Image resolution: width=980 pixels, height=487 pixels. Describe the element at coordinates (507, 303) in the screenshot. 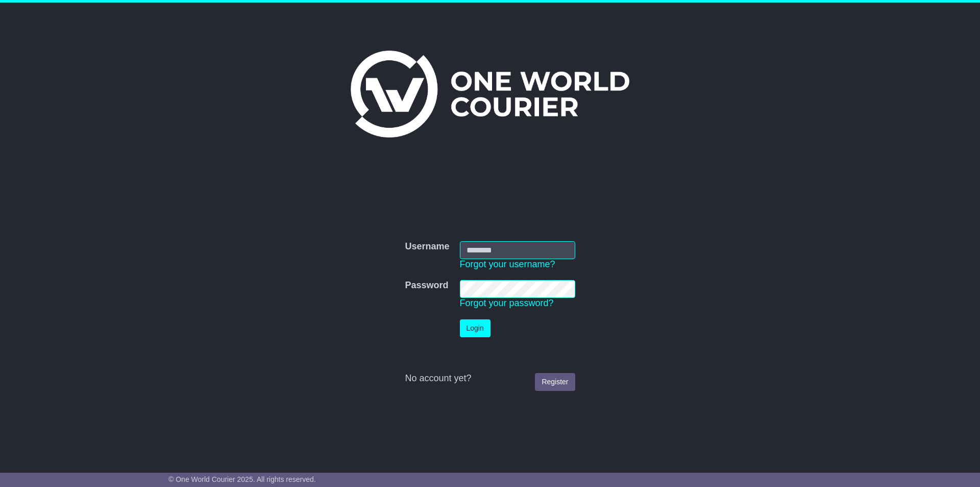

I see `a: Forgot your password?` at that location.